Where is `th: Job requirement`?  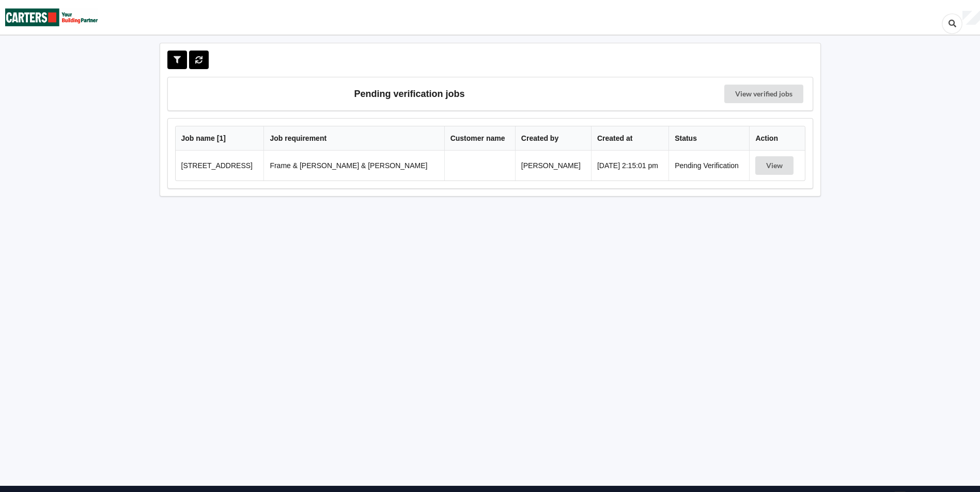
th: Job requirement is located at coordinates (353, 138).